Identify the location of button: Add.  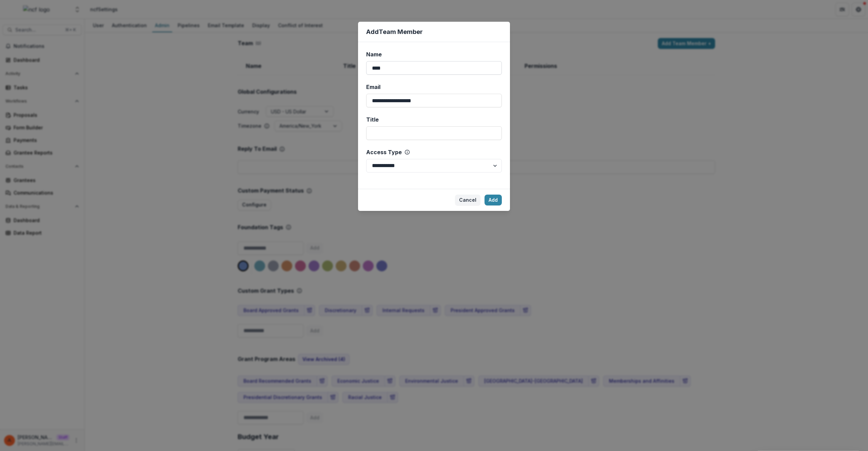
(493, 200).